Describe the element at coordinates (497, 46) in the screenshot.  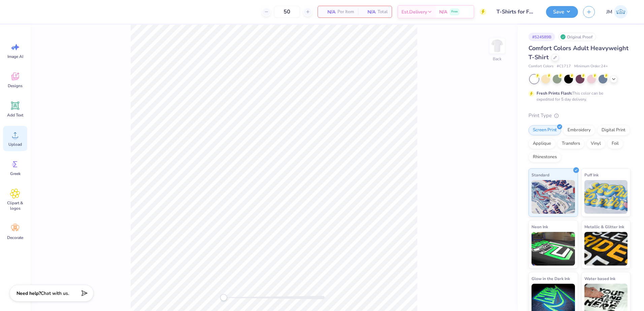
I see `img: Back` at that location.